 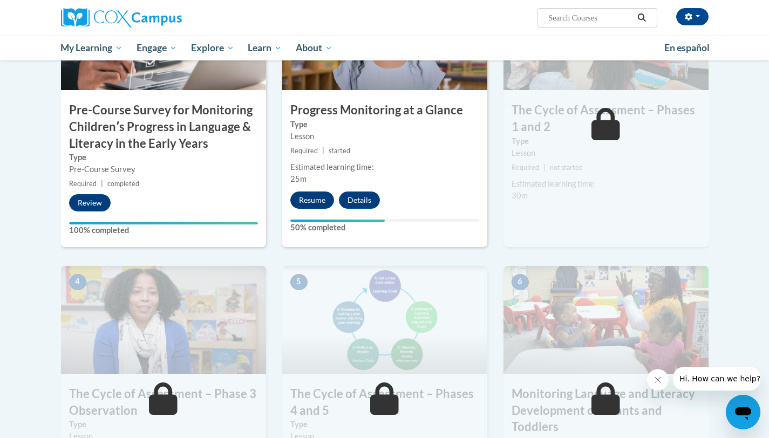 I want to click on span: not started, so click(x=566, y=167).